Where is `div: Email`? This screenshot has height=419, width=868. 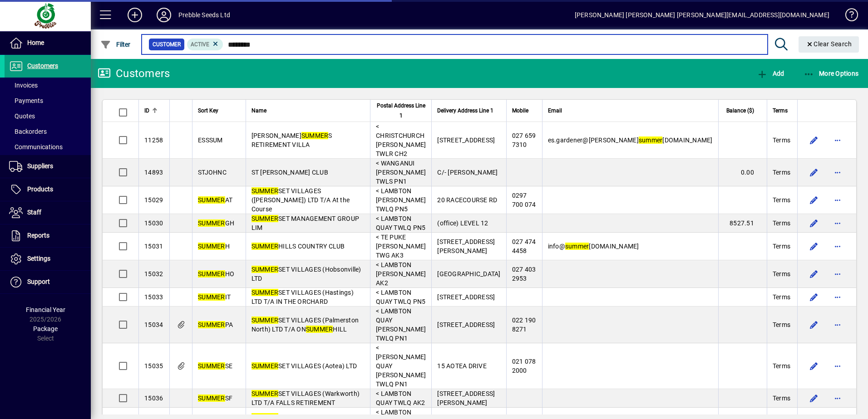 div: Email is located at coordinates (630, 110).